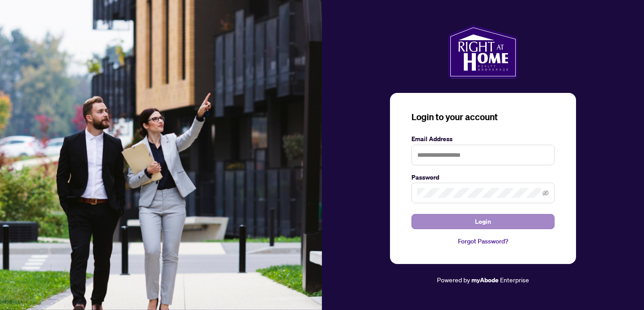 This screenshot has width=644, height=310. Describe the element at coordinates (483, 241) in the screenshot. I see `a: Forgot Password?` at that location.